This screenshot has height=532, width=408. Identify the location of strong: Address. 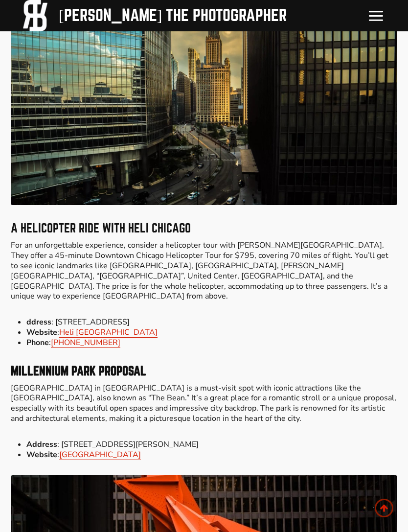
(42, 444).